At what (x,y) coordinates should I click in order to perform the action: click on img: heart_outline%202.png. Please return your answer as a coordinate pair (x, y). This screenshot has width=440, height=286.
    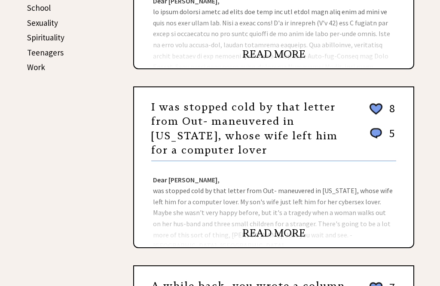
    Looking at the image, I should click on (376, 109).